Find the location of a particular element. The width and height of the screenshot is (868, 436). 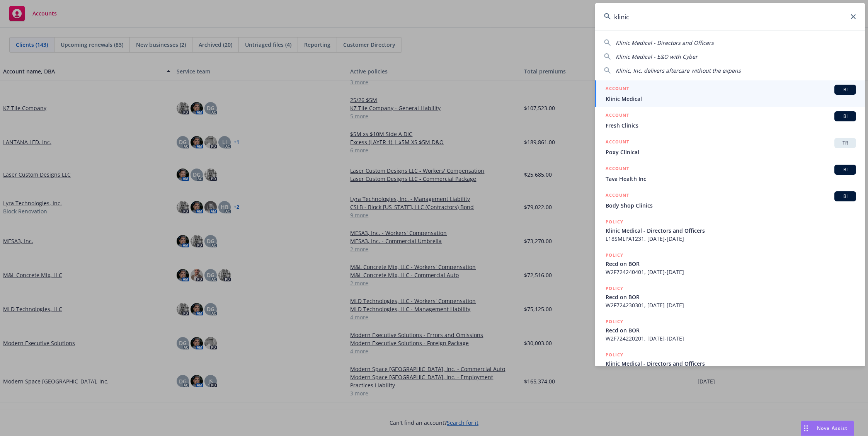

span: Klinic Medical - E&O with Cyber is located at coordinates (656, 57).